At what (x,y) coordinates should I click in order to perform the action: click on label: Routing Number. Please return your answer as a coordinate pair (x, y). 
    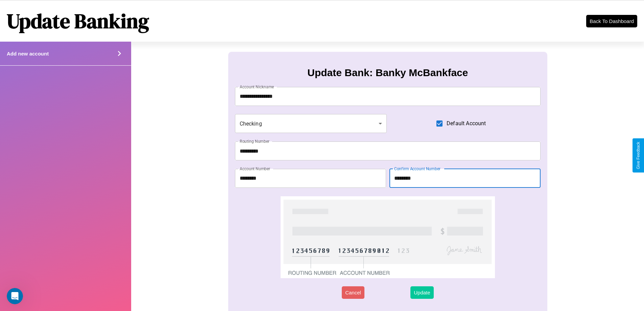
    Looking at the image, I should click on (254, 141).